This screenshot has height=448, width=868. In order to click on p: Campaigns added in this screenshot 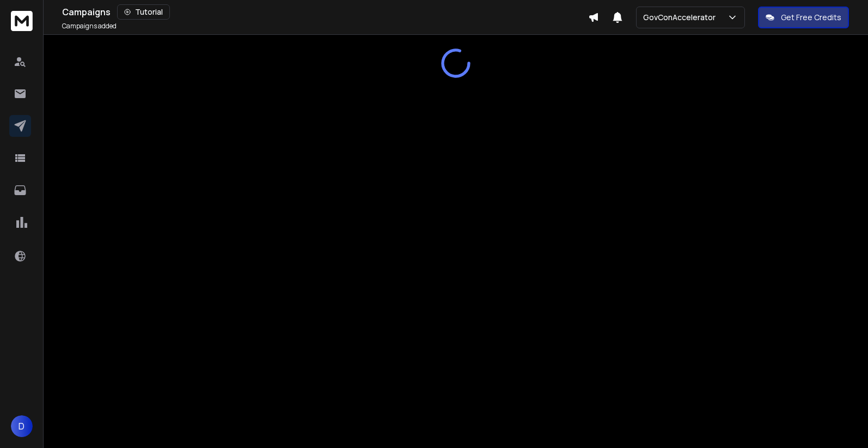, I will do `click(89, 26)`.